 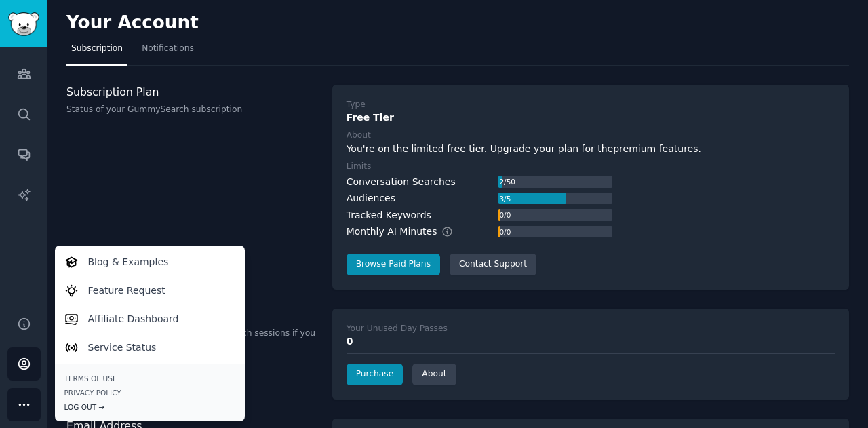 What do you see at coordinates (167, 51) in the screenshot?
I see `a: Notifications` at bounding box center [167, 51].